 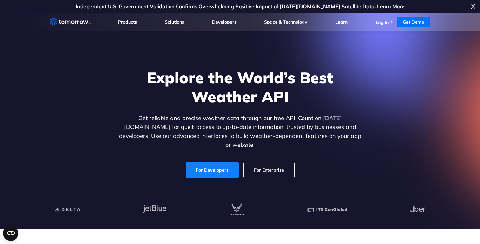 What do you see at coordinates (70, 22) in the screenshot?
I see `a: Home link` at bounding box center [70, 22].